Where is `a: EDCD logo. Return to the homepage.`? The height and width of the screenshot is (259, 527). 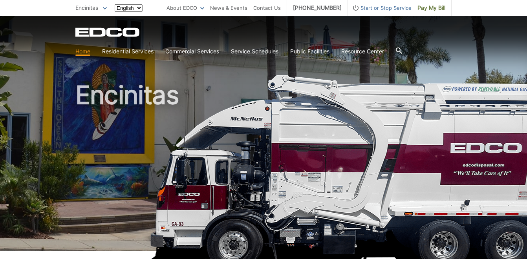 a: EDCD logo. Return to the homepage. is located at coordinates (108, 32).